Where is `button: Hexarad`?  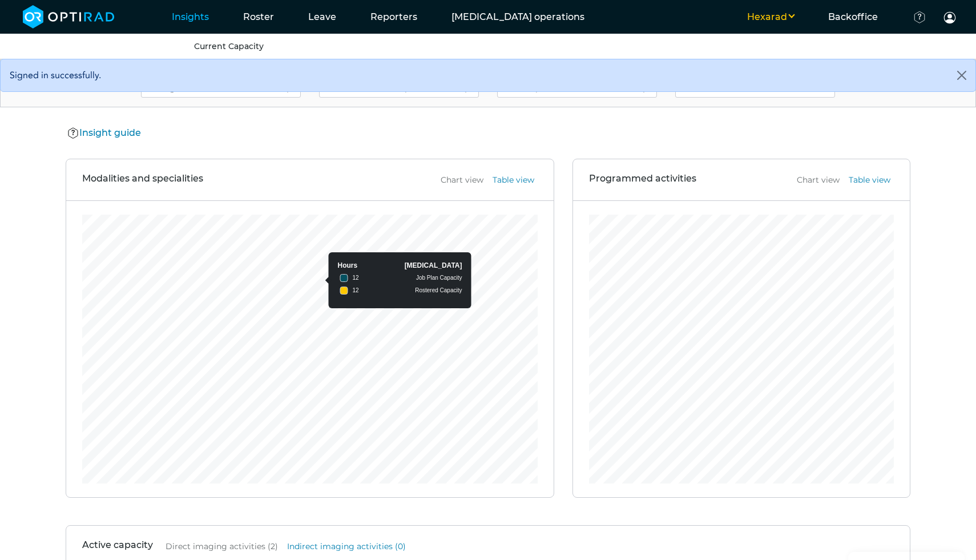 button: Hexarad is located at coordinates (771, 17).